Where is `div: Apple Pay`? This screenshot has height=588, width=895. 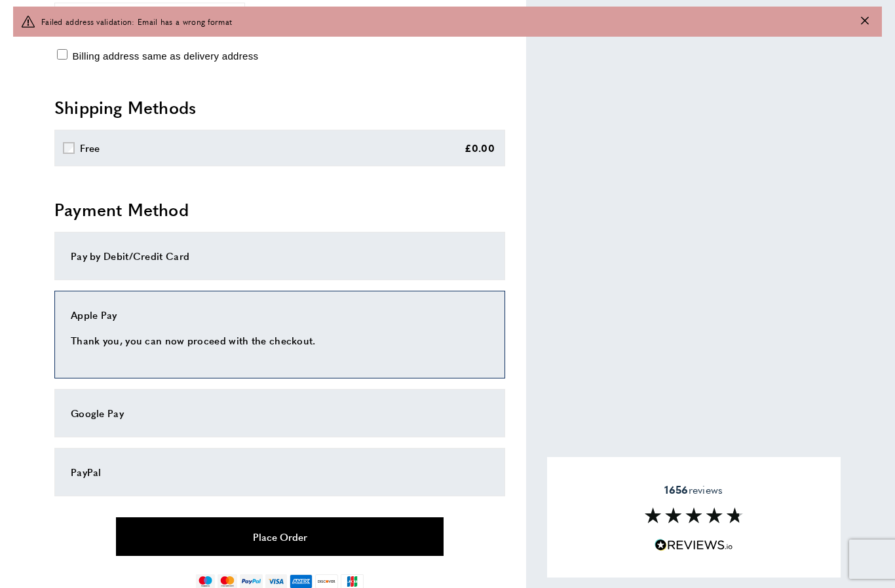 div: Apple Pay is located at coordinates (280, 315).